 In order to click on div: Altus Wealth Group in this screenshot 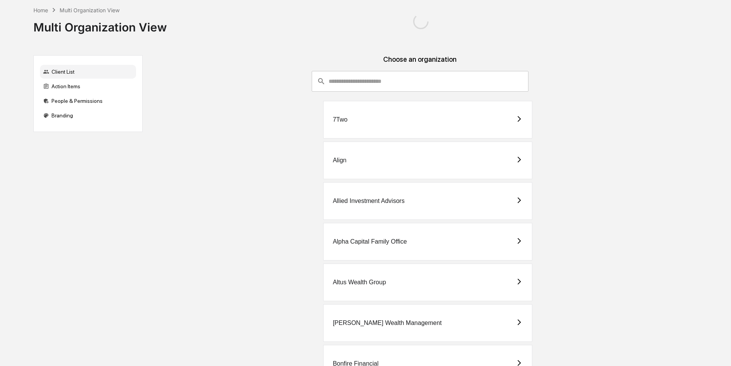, I will do `click(359, 283)`.